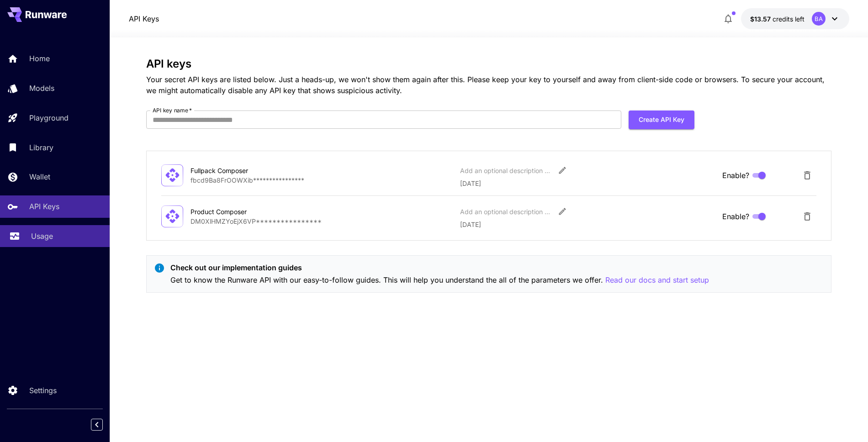  I want to click on nav: breadcrumb, so click(144, 19).